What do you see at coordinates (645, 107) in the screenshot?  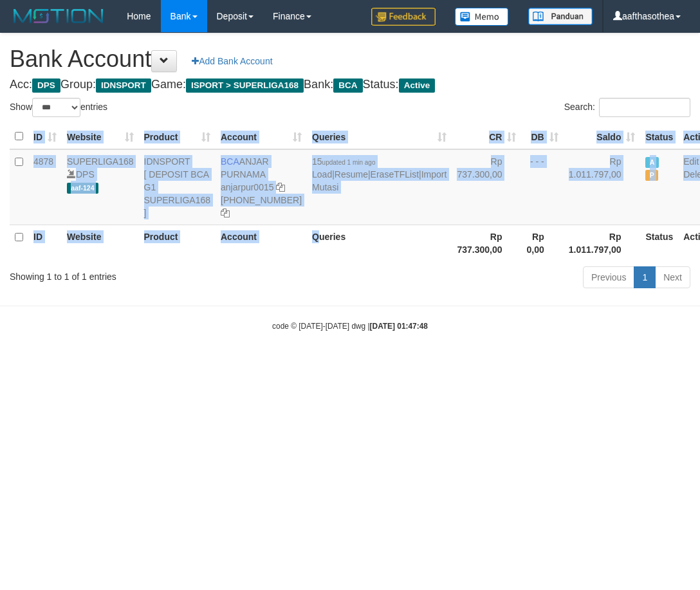 I see `input: Search:` at bounding box center [645, 107].